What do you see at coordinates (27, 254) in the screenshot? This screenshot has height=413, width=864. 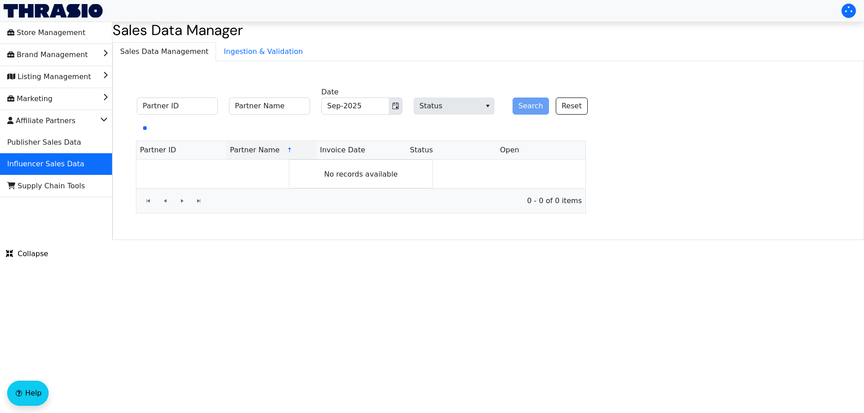 I see `span: Collapse` at bounding box center [27, 254].